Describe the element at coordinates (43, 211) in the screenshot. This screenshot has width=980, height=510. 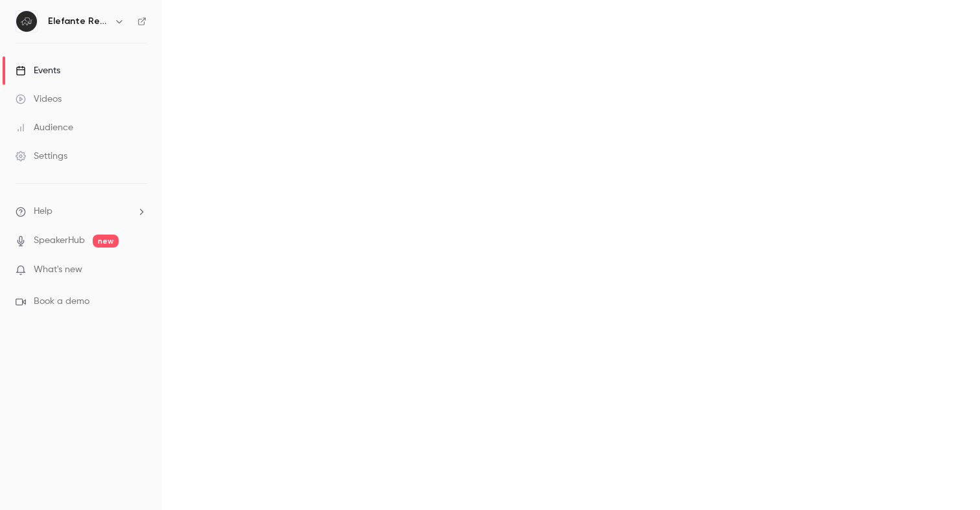
I see `span: Help` at that location.